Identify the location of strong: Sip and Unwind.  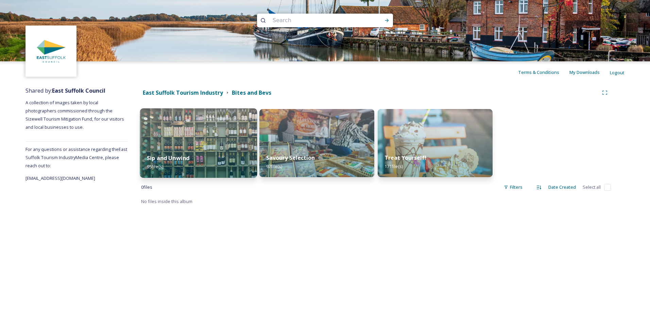
(168, 158).